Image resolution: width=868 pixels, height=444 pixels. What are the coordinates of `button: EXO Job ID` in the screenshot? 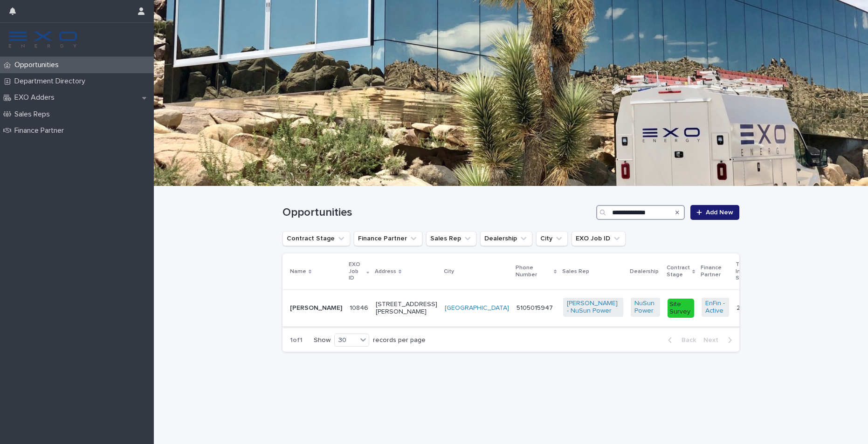 It's located at (598, 239).